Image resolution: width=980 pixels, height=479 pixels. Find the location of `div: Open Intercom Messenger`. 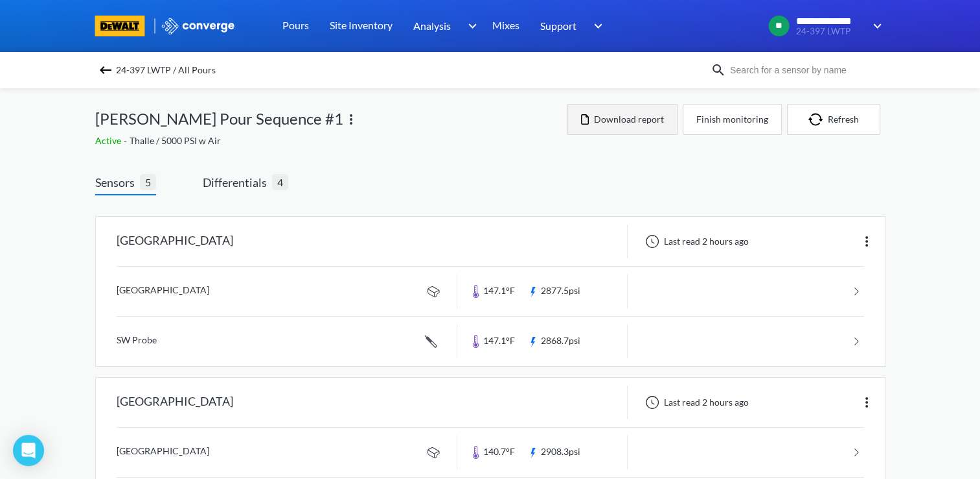

div: Open Intercom Messenger is located at coordinates (28, 450).